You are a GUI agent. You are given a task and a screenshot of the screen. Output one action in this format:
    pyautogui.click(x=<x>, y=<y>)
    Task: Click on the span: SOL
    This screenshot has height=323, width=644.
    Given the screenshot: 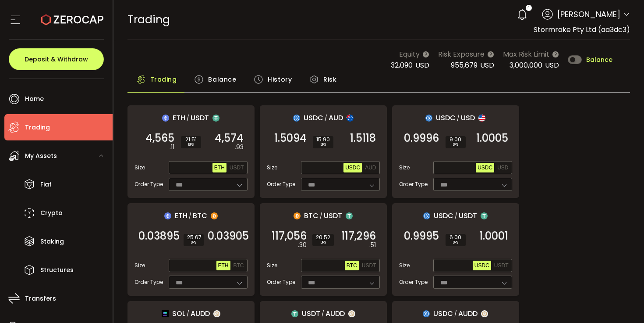 What is the action you would take?
    pyautogui.click(x=179, y=313)
    